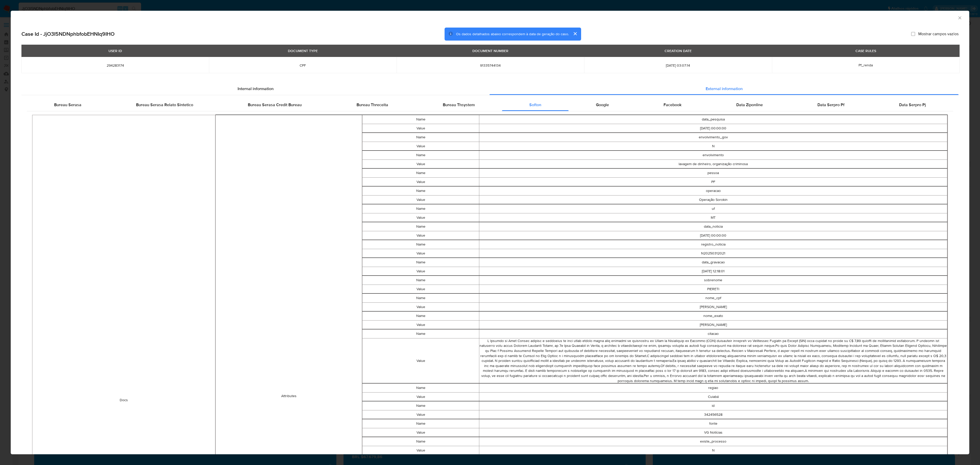  What do you see at coordinates (115, 51) in the screenshot?
I see `div: USER ID` at bounding box center [115, 51].